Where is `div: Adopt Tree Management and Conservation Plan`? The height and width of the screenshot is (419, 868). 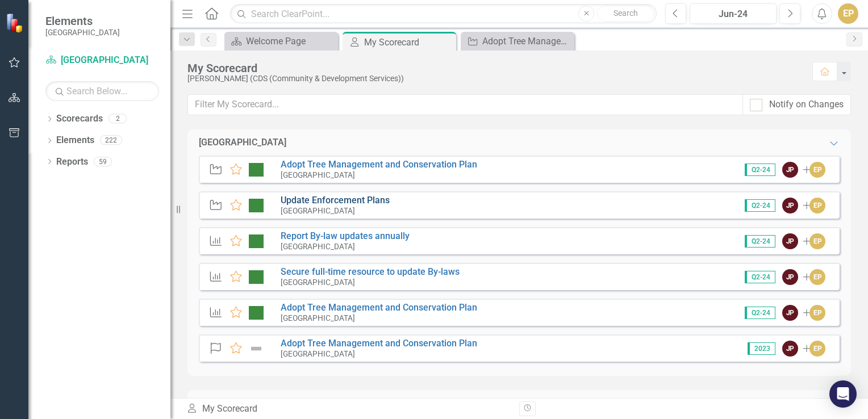 div: Adopt Tree Management and Conservation Plan is located at coordinates (526, 41).